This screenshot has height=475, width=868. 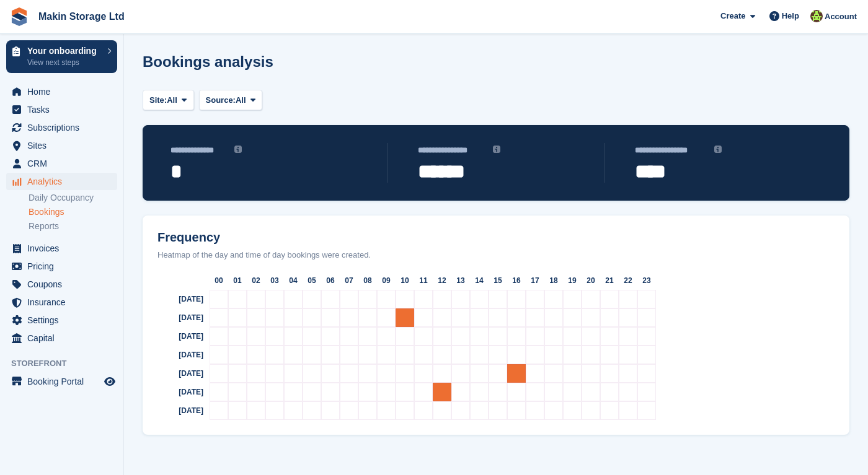 What do you see at coordinates (65, 267) in the screenshot?
I see `span: Pricing` at bounding box center [65, 267].